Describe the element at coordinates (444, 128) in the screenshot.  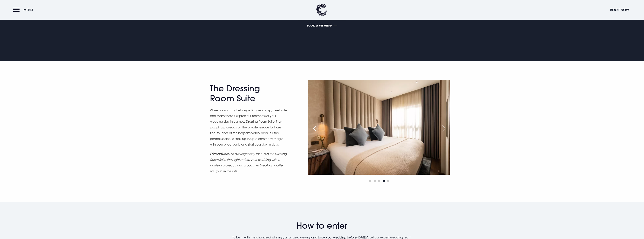
I see `div: Next slide` at that location.